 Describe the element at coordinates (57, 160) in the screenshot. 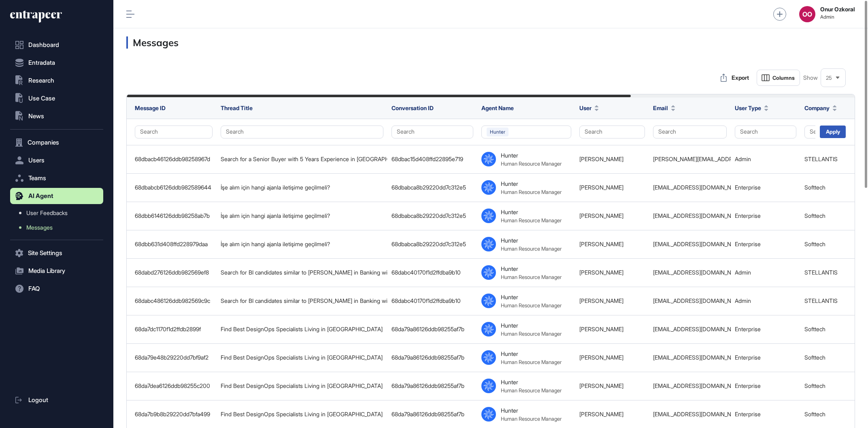

I see `button: Users` at that location.